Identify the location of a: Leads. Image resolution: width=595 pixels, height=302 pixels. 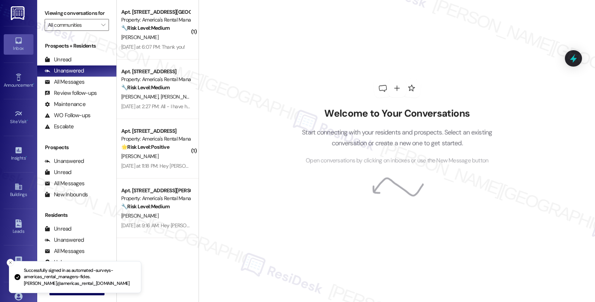
(19, 227).